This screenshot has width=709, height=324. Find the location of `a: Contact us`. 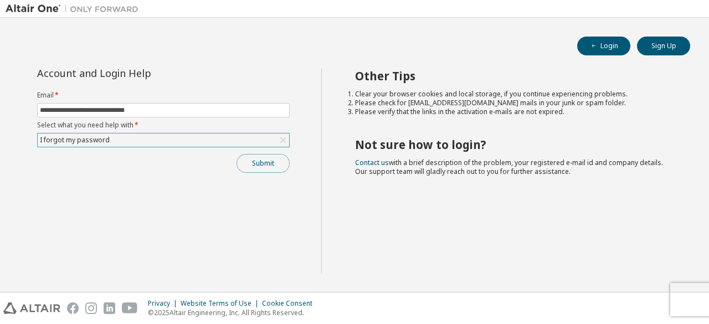

a: Contact us is located at coordinates (372, 162).